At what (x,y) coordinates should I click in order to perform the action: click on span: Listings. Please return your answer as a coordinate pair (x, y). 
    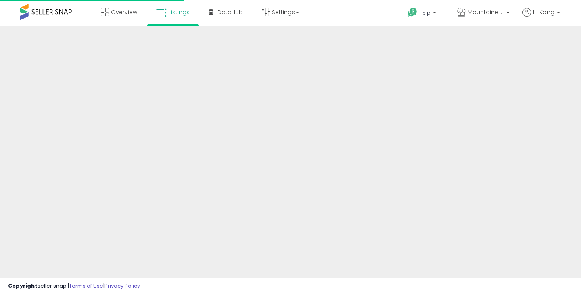
    Looking at the image, I should click on (179, 12).